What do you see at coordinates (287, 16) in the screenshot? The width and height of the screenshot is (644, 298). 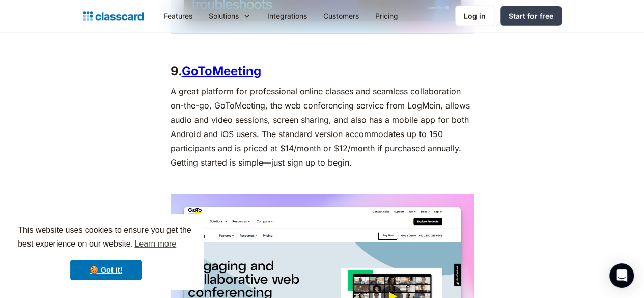 I see `a: Integrations` at bounding box center [287, 16].